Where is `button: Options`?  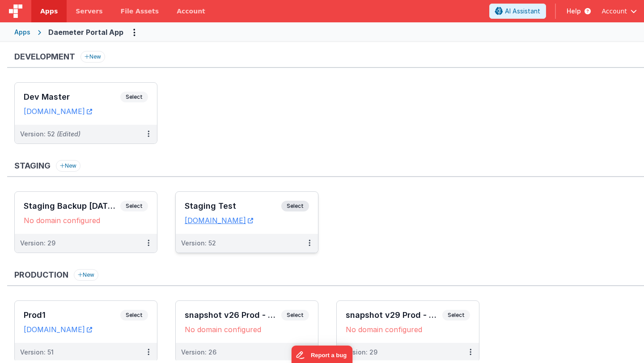
button: Options is located at coordinates (134, 32).